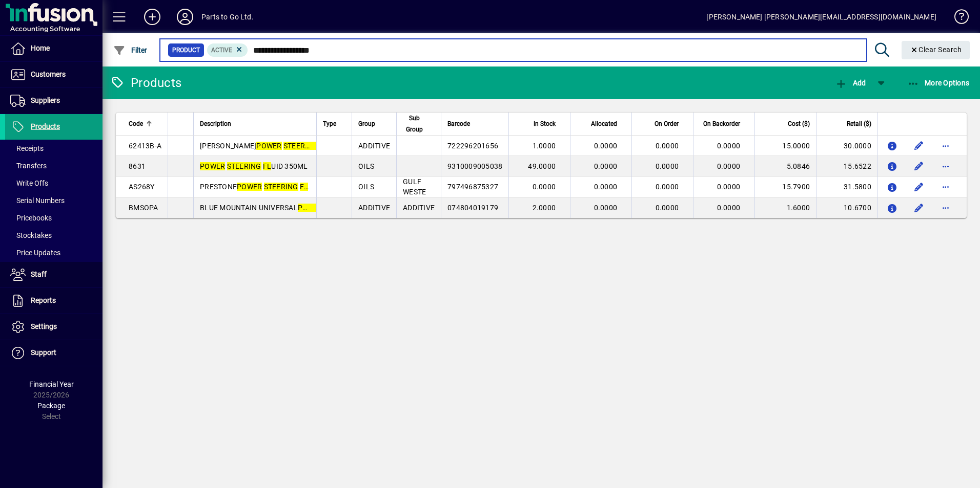 The width and height of the screenshot is (980, 488). I want to click on a: Reports, so click(53, 301).